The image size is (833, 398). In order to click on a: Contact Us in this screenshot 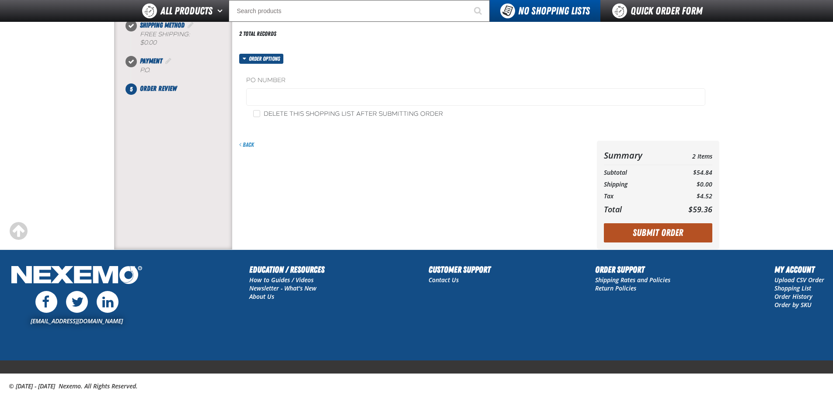, I will do `click(443, 280)`.